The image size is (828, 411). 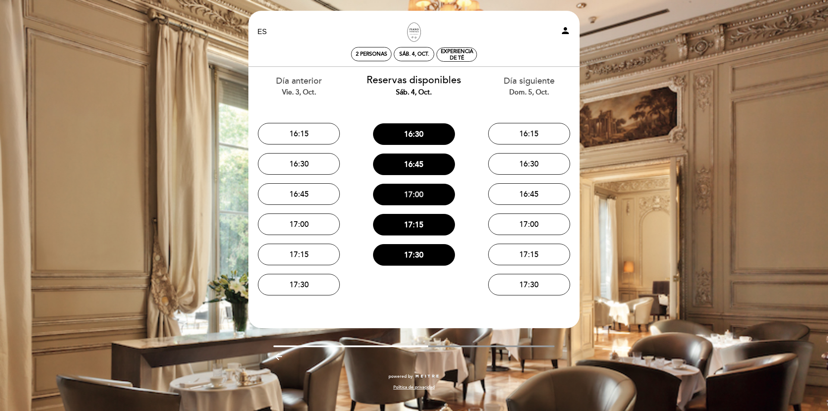 What do you see at coordinates (427, 376) in the screenshot?
I see `img: MEITRE` at bounding box center [427, 376].